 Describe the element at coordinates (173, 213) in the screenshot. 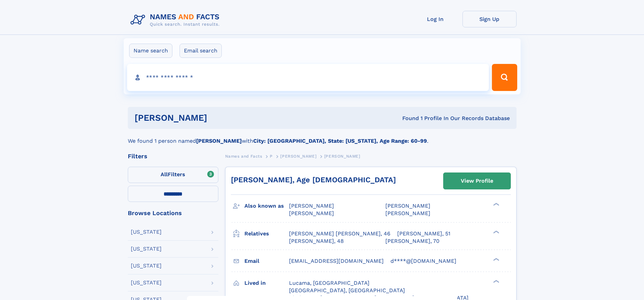

I see `div: Browse Locations` at that location.